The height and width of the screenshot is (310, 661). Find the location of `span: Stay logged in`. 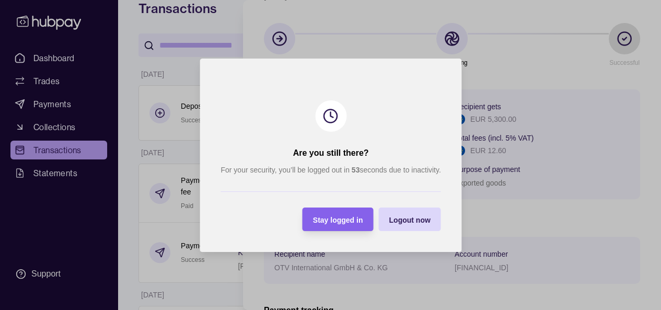

span: Stay logged in is located at coordinates (338, 220).